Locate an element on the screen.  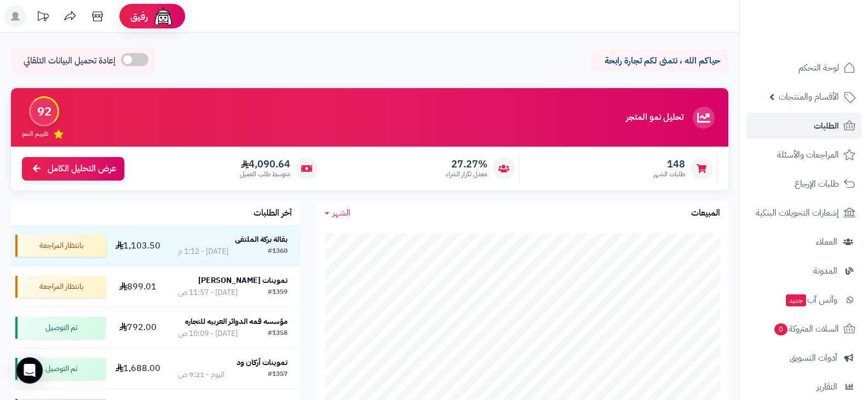
a: الطلبات is located at coordinates (804, 126).